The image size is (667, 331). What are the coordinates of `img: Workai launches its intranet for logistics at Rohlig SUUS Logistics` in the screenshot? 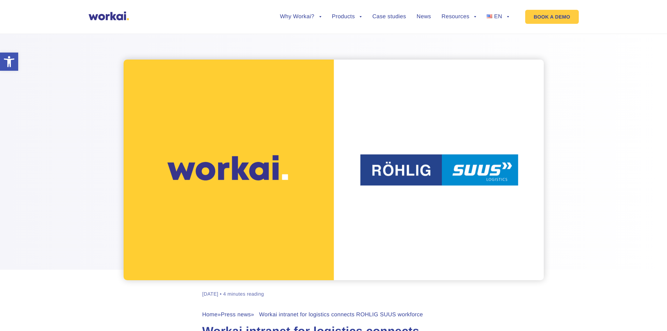 It's located at (334, 170).